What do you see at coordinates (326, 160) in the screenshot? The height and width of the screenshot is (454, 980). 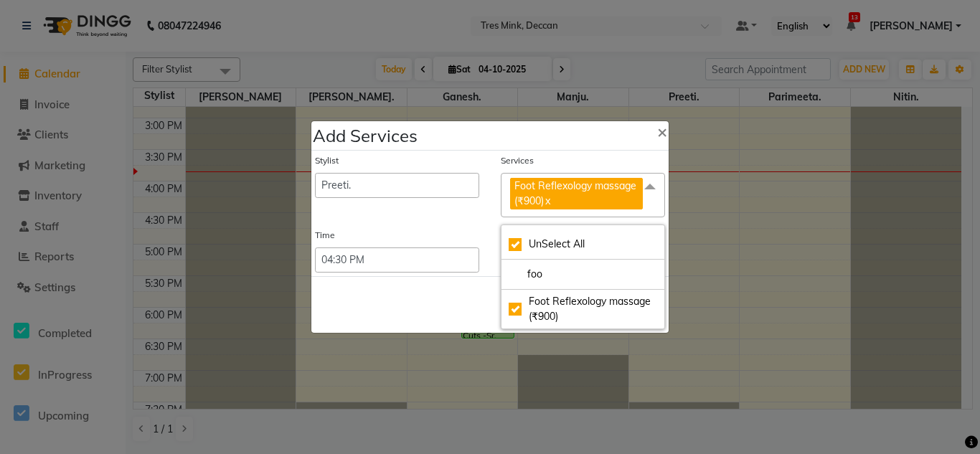 I see `label: Stylist` at bounding box center [326, 160].